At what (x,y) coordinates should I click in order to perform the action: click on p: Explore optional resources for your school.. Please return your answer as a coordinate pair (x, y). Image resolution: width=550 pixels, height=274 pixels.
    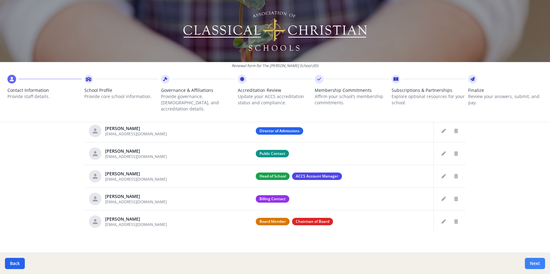
    Looking at the image, I should click on (429, 99).